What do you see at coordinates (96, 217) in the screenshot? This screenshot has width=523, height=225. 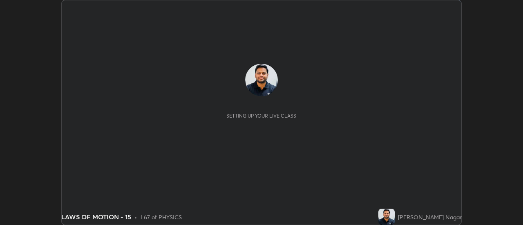 I see `div: LAWS OF MOTION - 15` at bounding box center [96, 217].